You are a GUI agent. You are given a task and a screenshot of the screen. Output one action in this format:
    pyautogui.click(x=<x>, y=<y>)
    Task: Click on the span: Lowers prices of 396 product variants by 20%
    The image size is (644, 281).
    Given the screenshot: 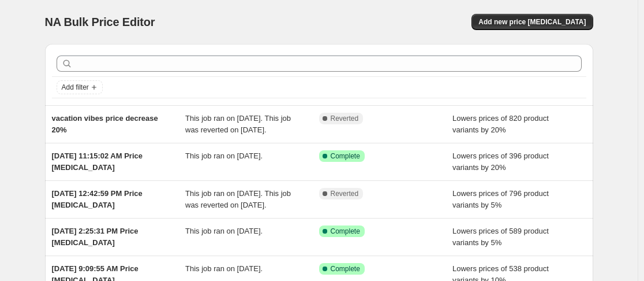 What is the action you would take?
    pyautogui.click(x=500, y=161)
    